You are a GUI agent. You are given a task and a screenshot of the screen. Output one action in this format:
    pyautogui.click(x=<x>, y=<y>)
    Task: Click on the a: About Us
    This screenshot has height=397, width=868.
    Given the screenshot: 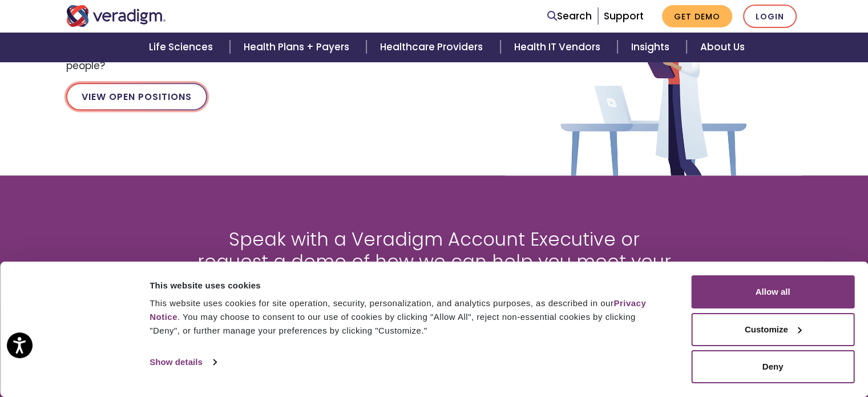 What is the action you would take?
    pyautogui.click(x=722, y=46)
    